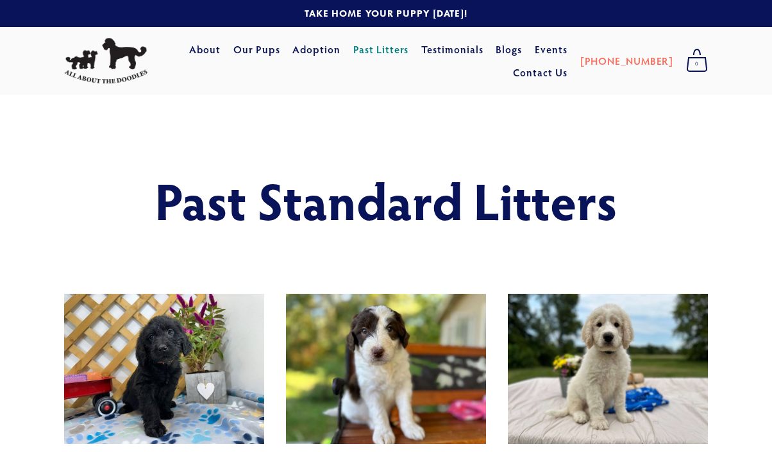 Image resolution: width=772 pixels, height=467 pixels. What do you see at coordinates (508, 49) in the screenshot?
I see `a: Blogs` at bounding box center [508, 49].